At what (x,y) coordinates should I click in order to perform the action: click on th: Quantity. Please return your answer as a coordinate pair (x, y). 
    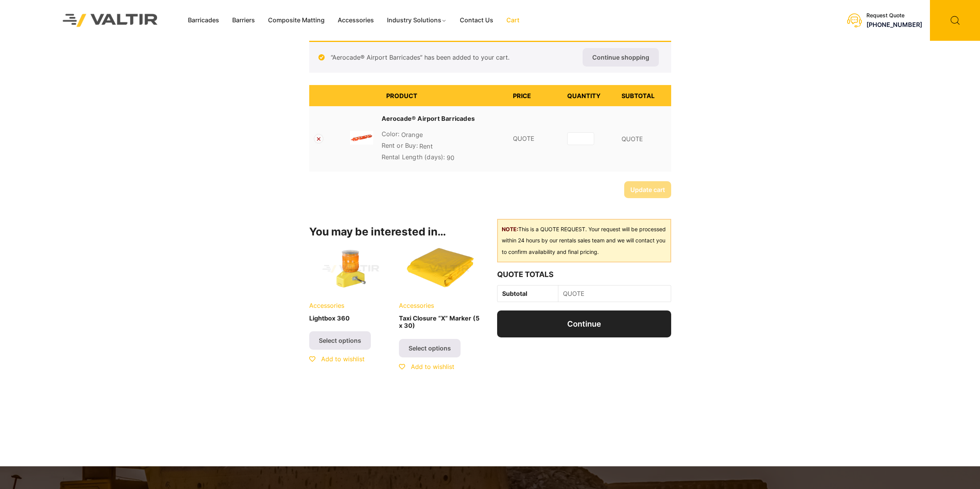
    Looking at the image, I should click on (590, 96).